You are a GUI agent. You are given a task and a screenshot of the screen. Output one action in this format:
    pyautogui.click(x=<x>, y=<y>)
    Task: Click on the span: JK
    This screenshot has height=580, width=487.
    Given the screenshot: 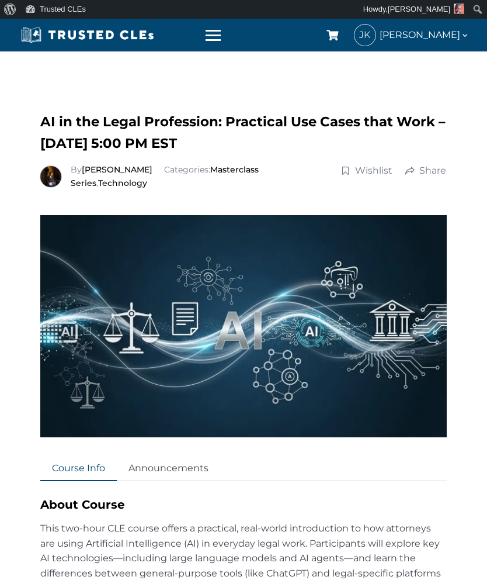 What is the action you would take?
    pyautogui.click(x=365, y=35)
    